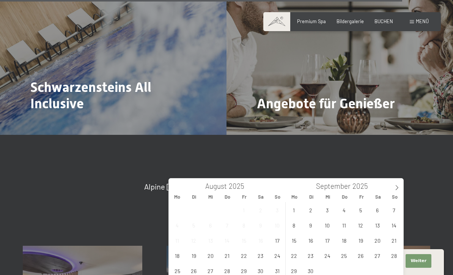 This screenshot has height=275, width=453. Describe the element at coordinates (383, 21) in the screenshot. I see `span: BUCHEN` at that location.